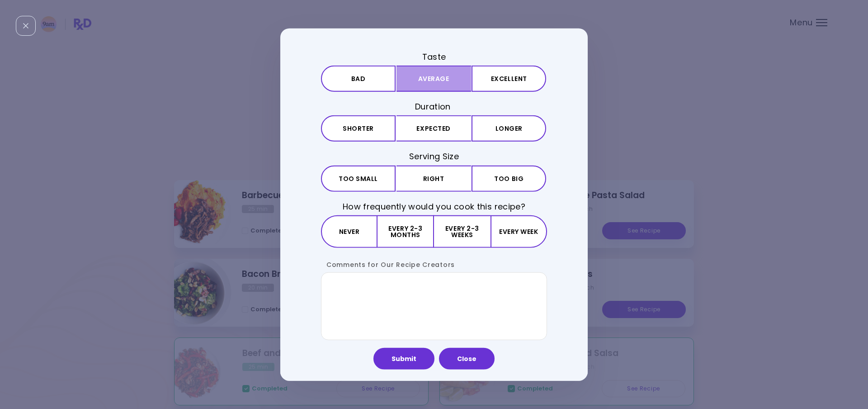 The width and height of the screenshot is (868, 409). What do you see at coordinates (434, 79) in the screenshot?
I see `button: Average` at bounding box center [434, 79].